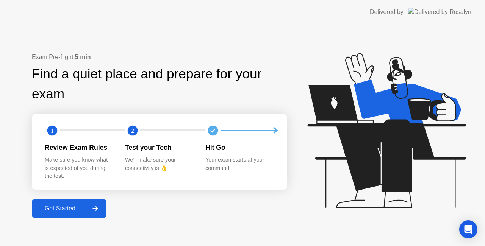  Describe the element at coordinates (386, 12) in the screenshot. I see `div: Delivered by` at that location.